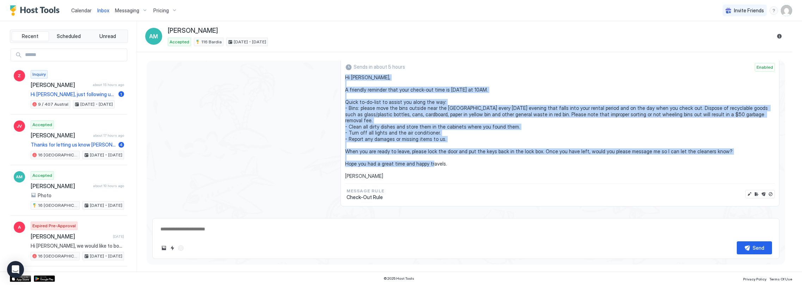 Image resolution: width=802 pixels, height=285 pixels. What do you see at coordinates (19, 227) in the screenshot?
I see `span: A` at bounding box center [19, 227].